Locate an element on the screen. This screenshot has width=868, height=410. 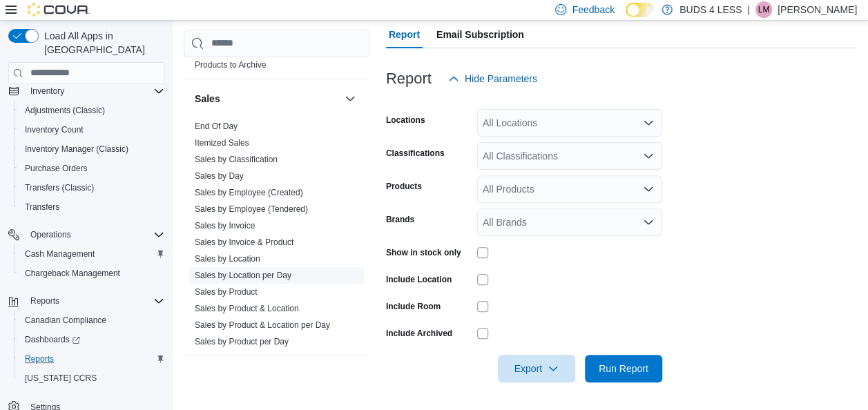
button: Inventory Manager (Classic) is located at coordinates (92, 149).